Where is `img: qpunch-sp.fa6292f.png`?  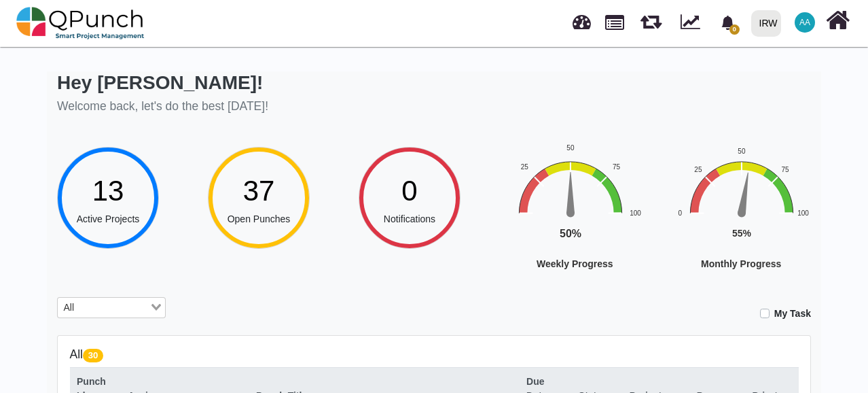 img: qpunch-sp.fa6292f.png is located at coordinates (80, 23).